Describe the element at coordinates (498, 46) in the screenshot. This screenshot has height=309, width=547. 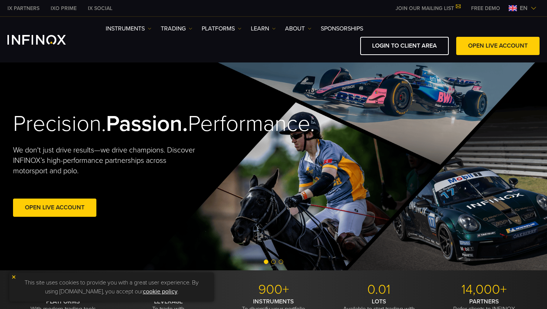
I see `a: OPEN LIVE ACCOUNT` at that location.